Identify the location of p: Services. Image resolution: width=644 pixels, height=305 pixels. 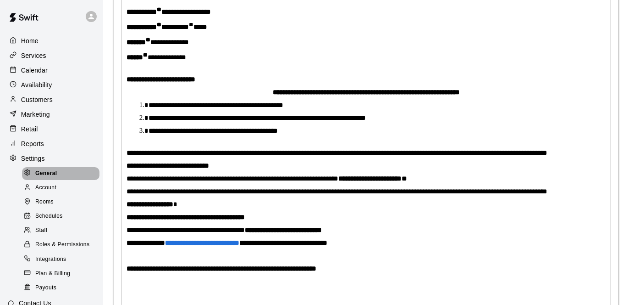
(33, 56).